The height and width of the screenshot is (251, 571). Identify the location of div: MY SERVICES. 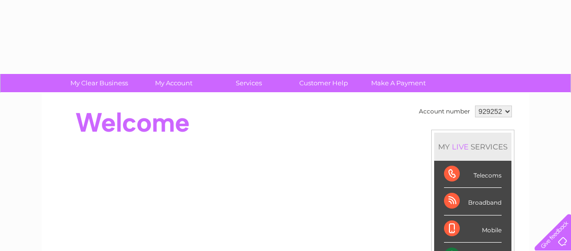
(473, 146).